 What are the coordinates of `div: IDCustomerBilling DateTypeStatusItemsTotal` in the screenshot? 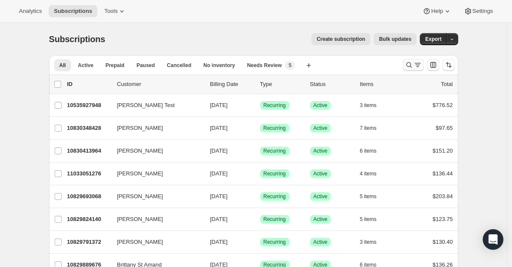 It's located at (260, 84).